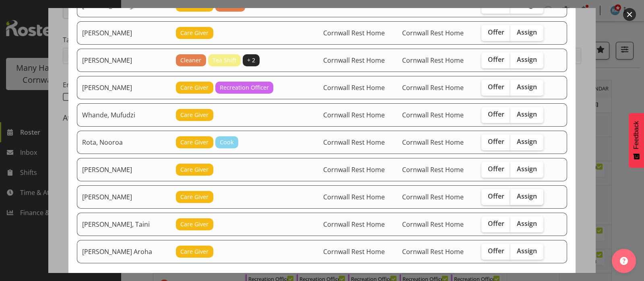 The image size is (644, 281). I want to click on span: Recreation Officer, so click(244, 88).